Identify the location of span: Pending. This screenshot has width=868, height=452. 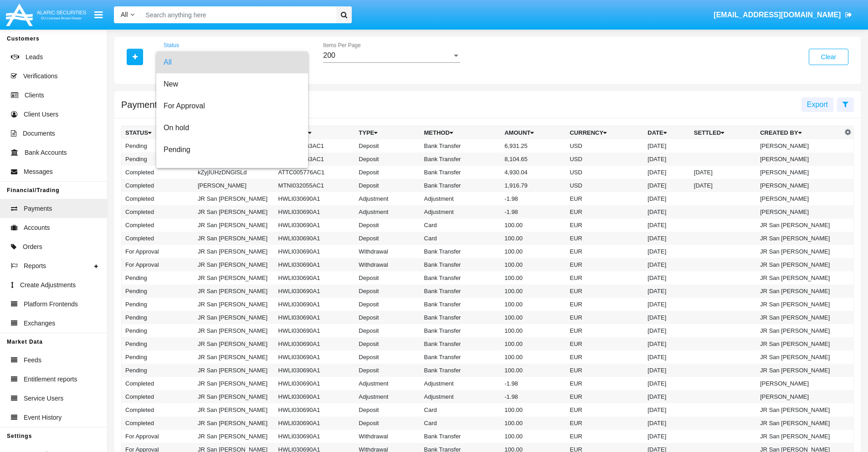
(232, 150).